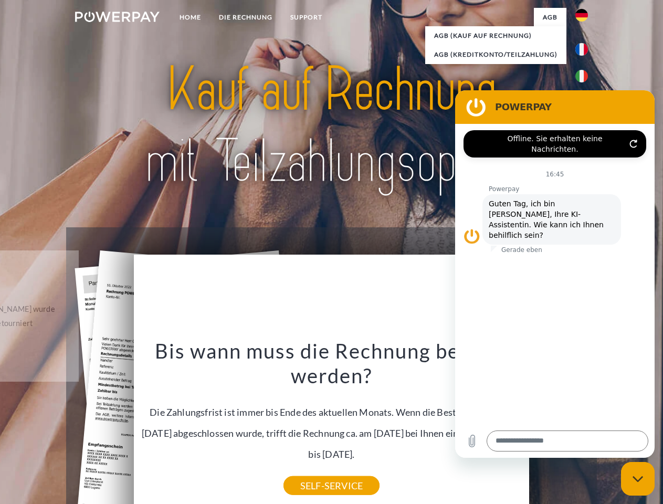 Image resolution: width=663 pixels, height=504 pixels. Describe the element at coordinates (581, 76) in the screenshot. I see `img: it` at that location.